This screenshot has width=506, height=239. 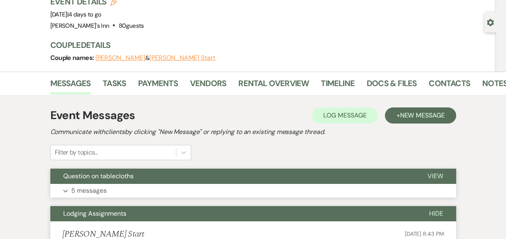 What do you see at coordinates (421, 115) in the screenshot?
I see `span: New Message` at bounding box center [421, 115].